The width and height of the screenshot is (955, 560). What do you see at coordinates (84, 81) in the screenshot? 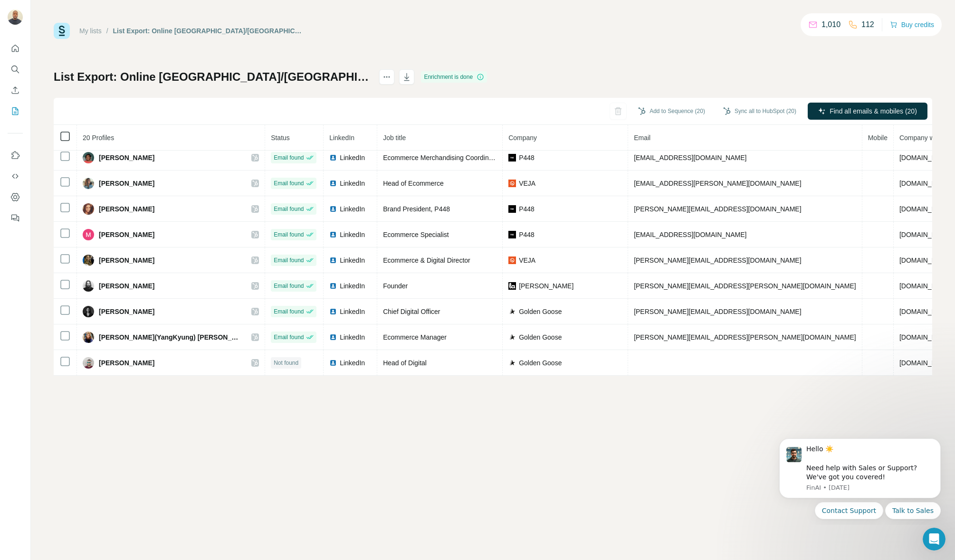
I see `button: Quick reply: Contact Support` at bounding box center [84, 81].